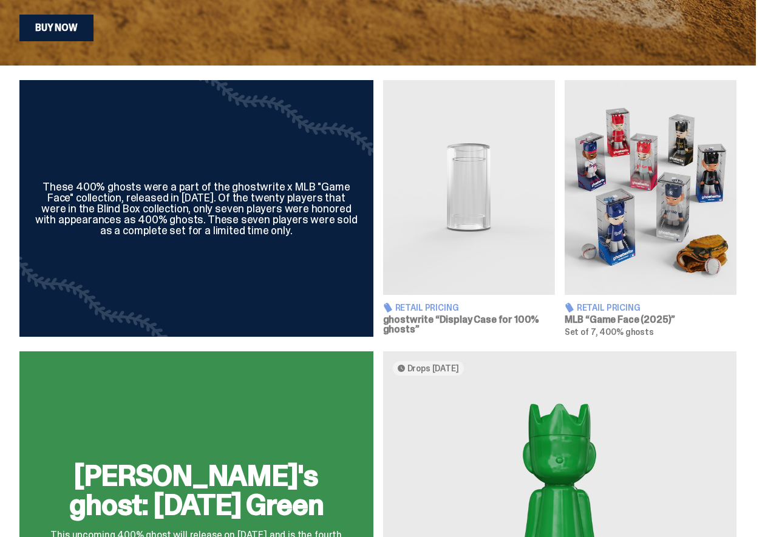 The width and height of the screenshot is (765, 537). Describe the element at coordinates (469, 208) in the screenshot. I see `a: Display Case for 100% ghosts Retail Pricing` at that location.